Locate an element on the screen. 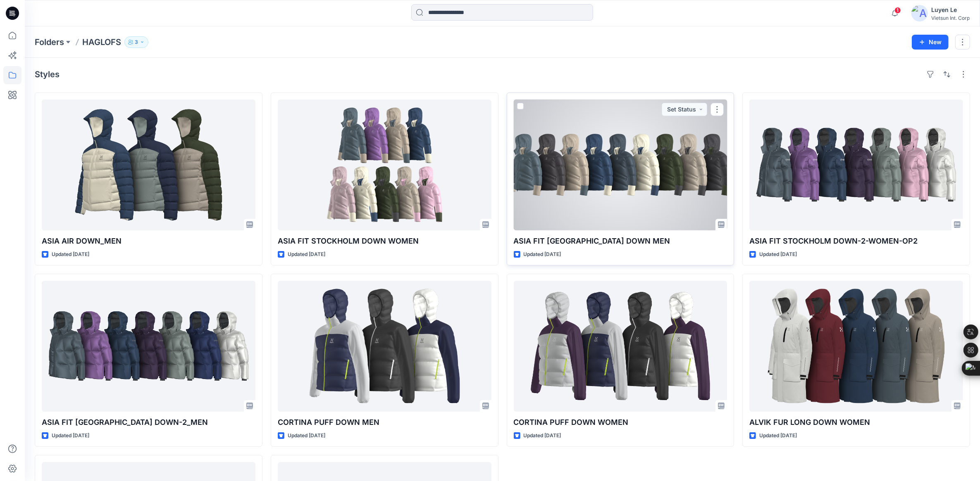 This screenshot has width=980, height=481. p: ASIA FIT STOCKHOLM DOWN-2-WOMEN-OP2 is located at coordinates (856, 241).